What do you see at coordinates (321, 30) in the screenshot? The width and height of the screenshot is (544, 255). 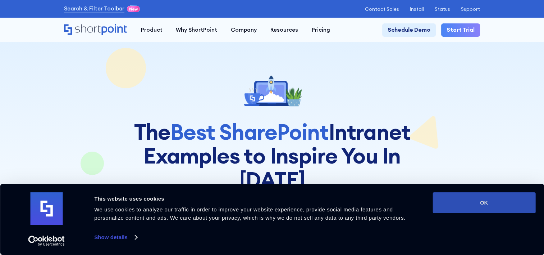 I see `a: Pricing` at bounding box center [321, 30].